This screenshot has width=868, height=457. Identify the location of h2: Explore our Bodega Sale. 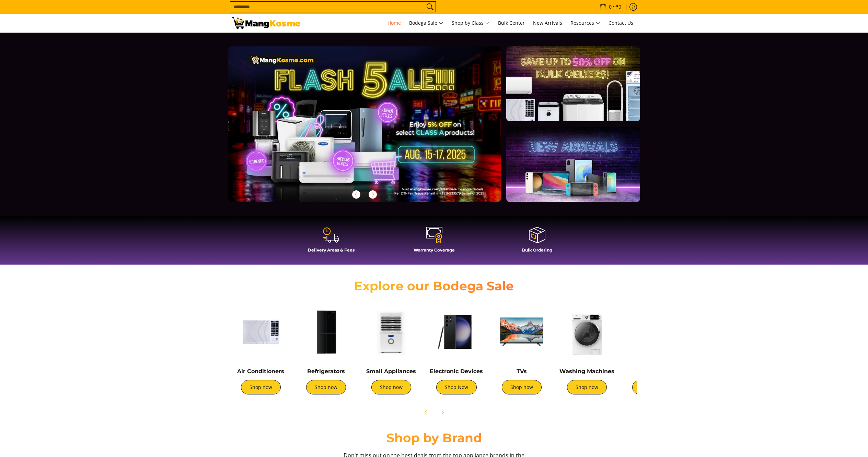
(434, 286).